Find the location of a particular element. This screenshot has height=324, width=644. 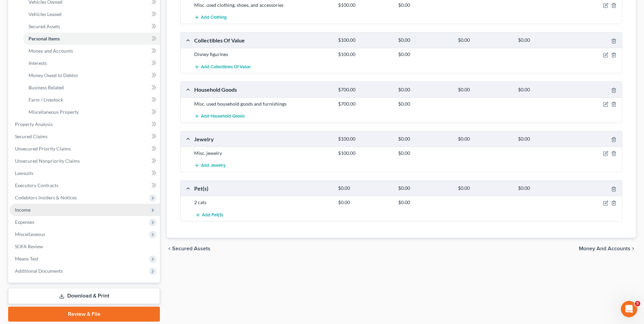

a: Lawsuits is located at coordinates (85, 173).